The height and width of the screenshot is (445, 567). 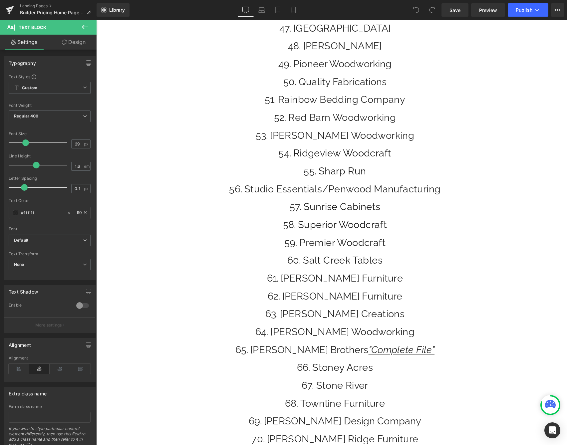 I want to click on div: Font, so click(x=50, y=229).